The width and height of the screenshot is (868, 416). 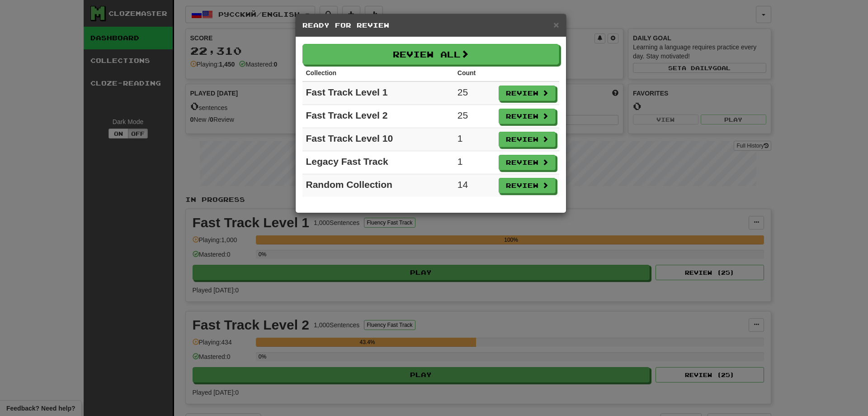 I want to click on td: 14, so click(x=474, y=186).